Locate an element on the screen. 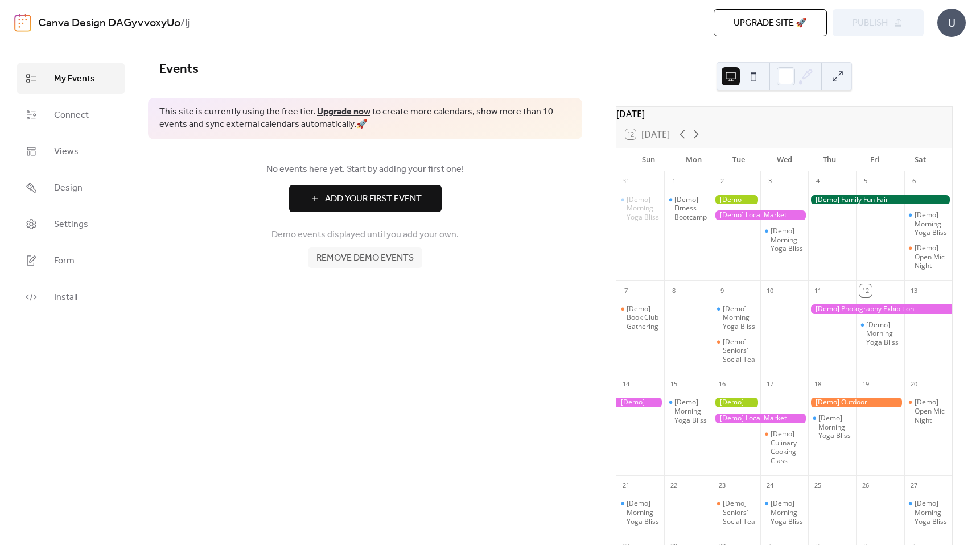 This screenshot has height=545, width=980. a: Canva Design DAGyvvoxyUo is located at coordinates (109, 23).